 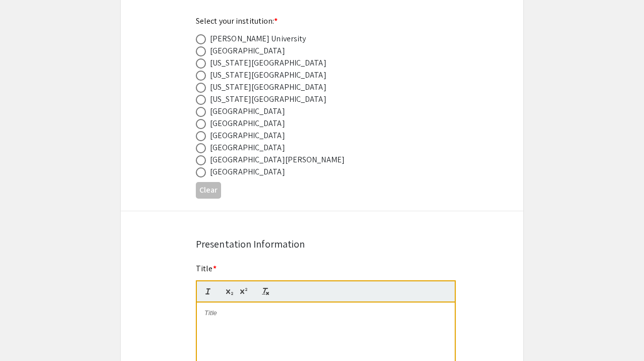 I want to click on mat-label: Select your institution:, so click(x=237, y=21).